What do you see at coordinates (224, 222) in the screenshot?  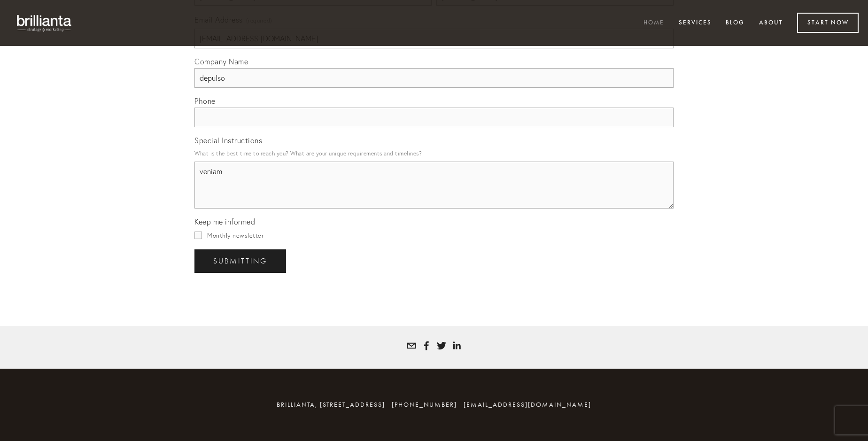 I see `span: Keep me informed` at bounding box center [224, 222].